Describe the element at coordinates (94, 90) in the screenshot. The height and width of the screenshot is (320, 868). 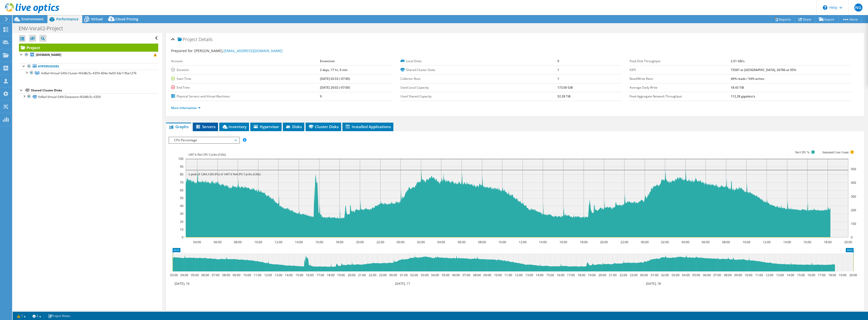
I see `div: Shared Cluster Disks` at that location.